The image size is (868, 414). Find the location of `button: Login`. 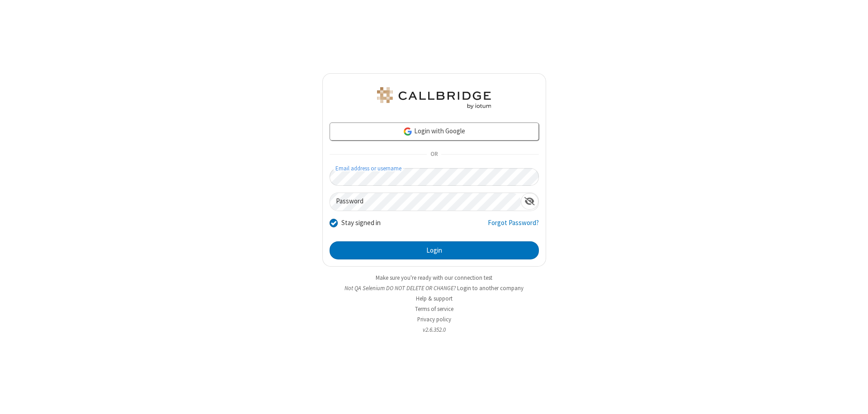

button: Login is located at coordinates (434, 251).